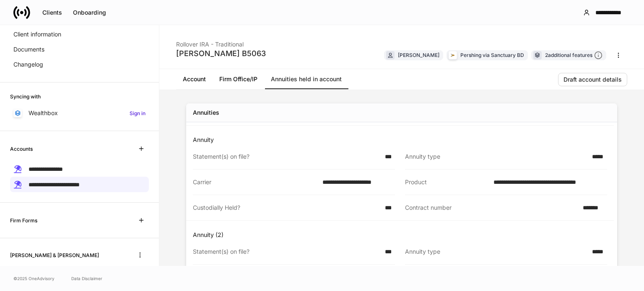 The width and height of the screenshot is (644, 291). I want to click on div: 2 additional features, so click(573, 55).